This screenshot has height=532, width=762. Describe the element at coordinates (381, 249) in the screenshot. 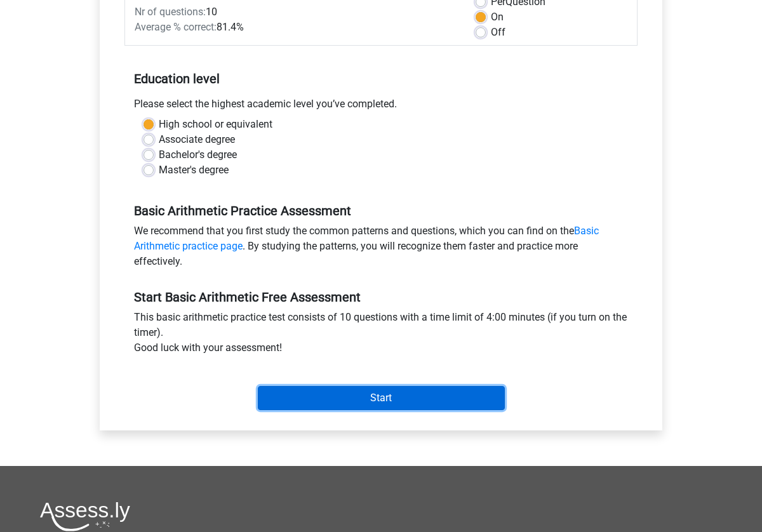

I see `div: We recommend that you first study the common patterns and questions, which you can find on the . ...` at that location.